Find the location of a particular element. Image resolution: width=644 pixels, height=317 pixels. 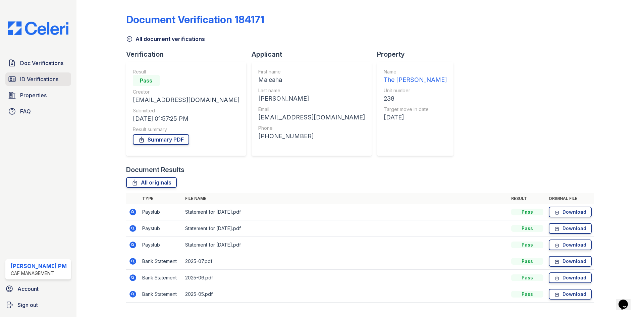

div: Creator is located at coordinates (186, 92).